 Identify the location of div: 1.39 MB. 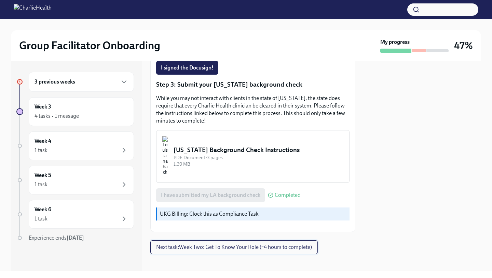
(259, 164).